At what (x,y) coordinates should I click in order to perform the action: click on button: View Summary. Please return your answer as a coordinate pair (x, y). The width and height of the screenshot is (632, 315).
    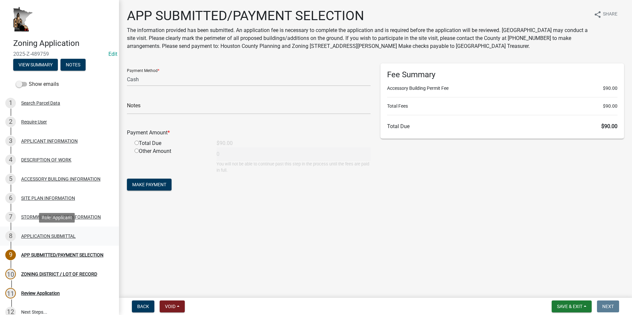
    Looking at the image, I should click on (35, 65).